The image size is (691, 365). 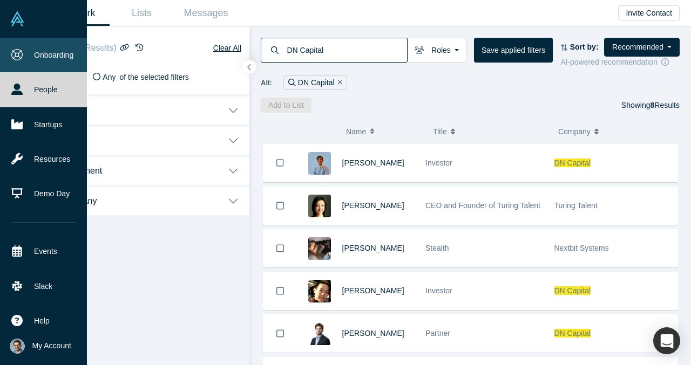 I want to click on button: Title, so click(x=489, y=132).